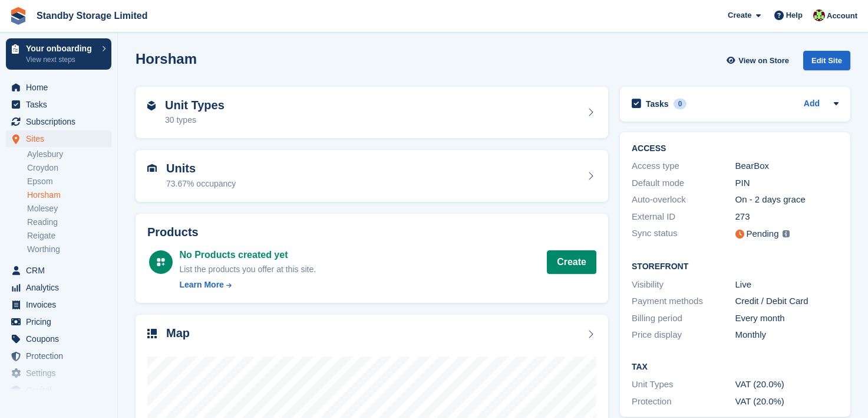 This screenshot has width=868, height=418. I want to click on a: Horsham, so click(69, 195).